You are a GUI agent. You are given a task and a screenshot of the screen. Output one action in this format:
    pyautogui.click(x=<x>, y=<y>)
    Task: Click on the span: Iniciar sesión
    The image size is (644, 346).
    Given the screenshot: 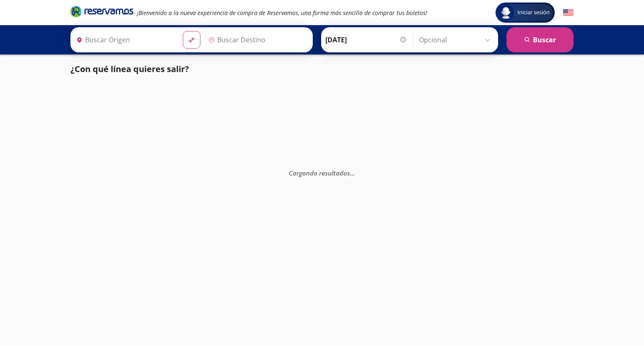 What is the action you would take?
    pyautogui.click(x=533, y=13)
    